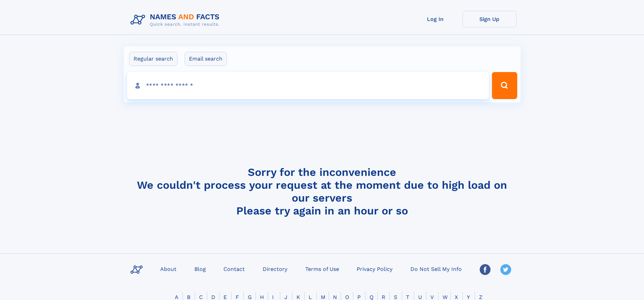 This screenshot has width=644, height=300. Describe the element at coordinates (436, 19) in the screenshot. I see `a: Log In` at that location.